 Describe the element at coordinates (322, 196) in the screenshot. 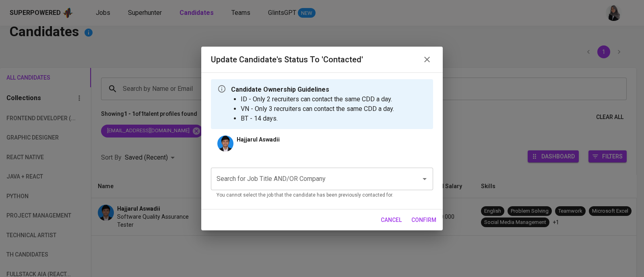

I see `p: You cannot select the job that the candidate has been previously contacted for.` at that location.